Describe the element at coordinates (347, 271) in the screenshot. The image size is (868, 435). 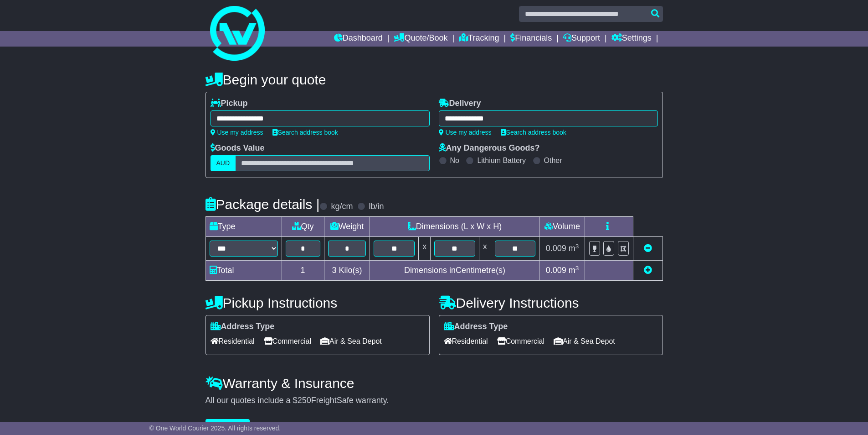
I see `td: Kilo(s)` at that location.